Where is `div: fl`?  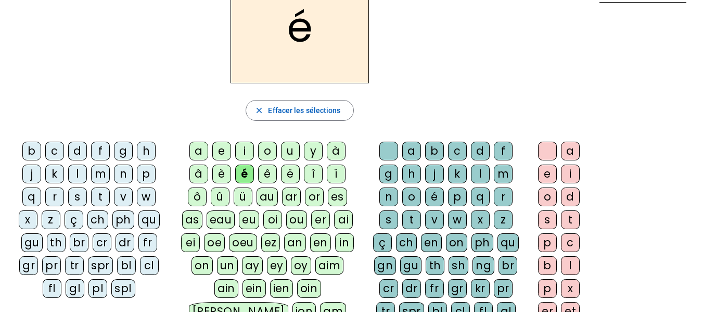
div: fl is located at coordinates (52, 288).